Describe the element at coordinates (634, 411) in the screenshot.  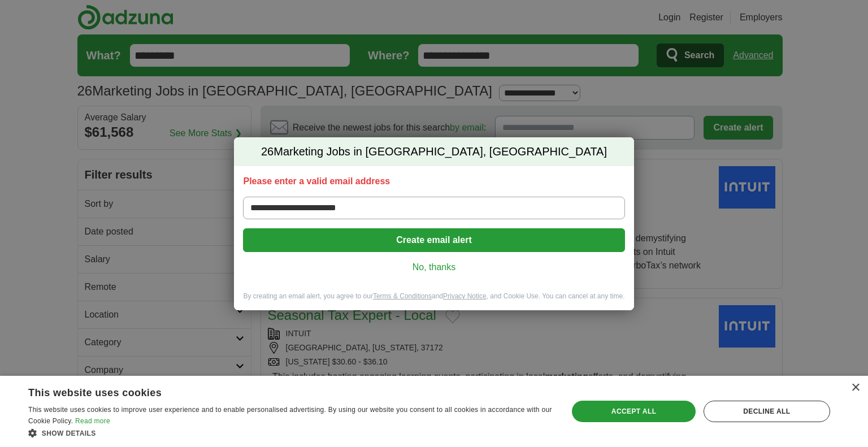
I see `div: Accept all` at that location.